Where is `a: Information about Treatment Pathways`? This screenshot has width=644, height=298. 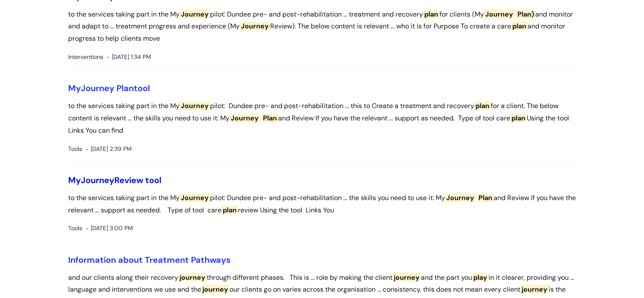 a: Information about Treatment Pathways is located at coordinates (149, 260).